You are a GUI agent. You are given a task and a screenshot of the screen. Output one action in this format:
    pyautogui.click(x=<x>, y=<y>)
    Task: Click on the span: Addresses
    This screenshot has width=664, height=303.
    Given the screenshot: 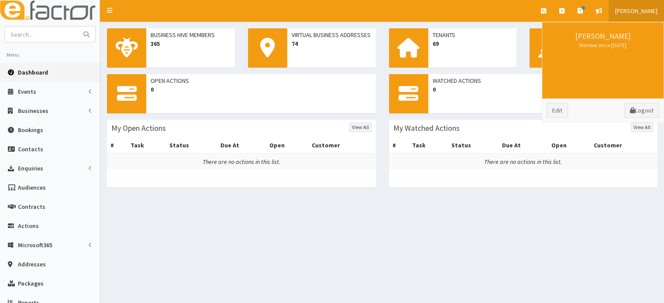 What is the action you would take?
    pyautogui.click(x=32, y=264)
    